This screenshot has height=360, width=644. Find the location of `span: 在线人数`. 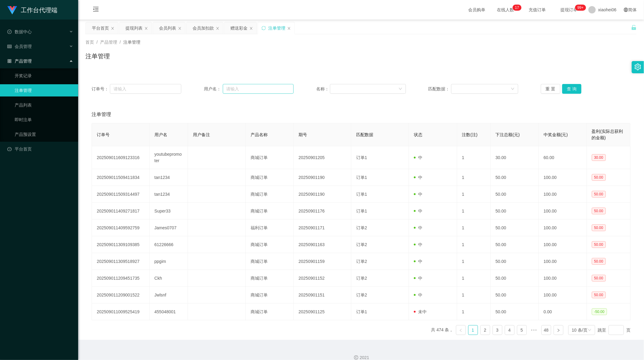

span: 在线人数 is located at coordinates (506, 10).